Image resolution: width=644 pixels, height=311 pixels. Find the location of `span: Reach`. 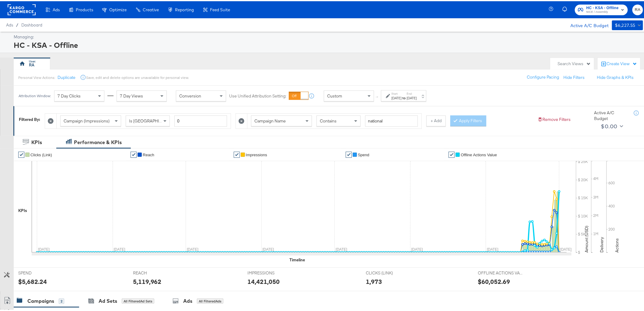

span: Reach is located at coordinates (148, 153).